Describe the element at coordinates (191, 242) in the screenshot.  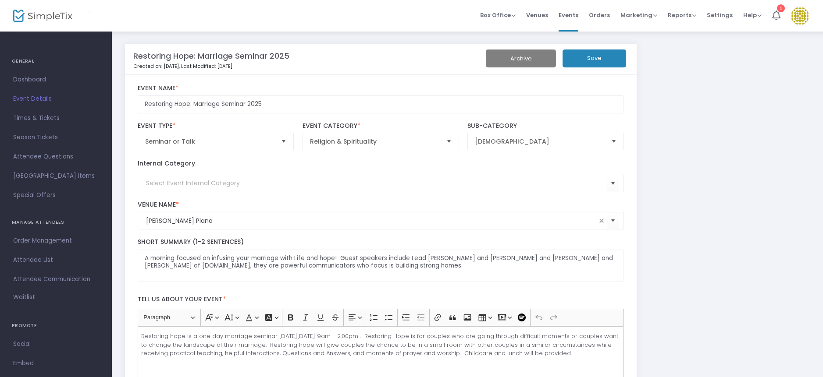
I see `span: Short Summary (1-2 Sentences)` at that location.